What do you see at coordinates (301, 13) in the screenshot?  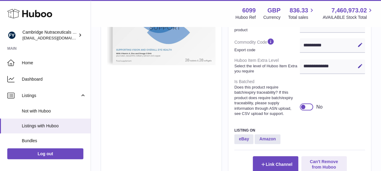 I see `a: 836.33 Total sales` at bounding box center [301, 13].